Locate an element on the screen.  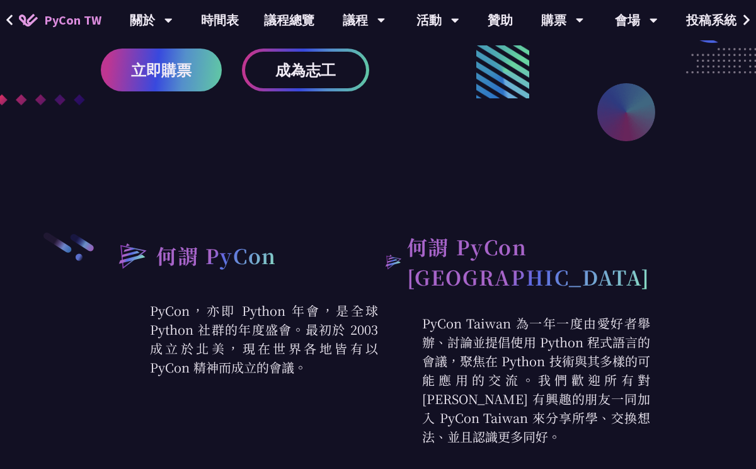
p: PyCon，亦即 Python 年會，是全球 Python 社群的年度盛會。最初於 2003 成立於北美，現在世界各地皆有以 PyCon 精神而成立的會議。 is located at coordinates (242, 339).